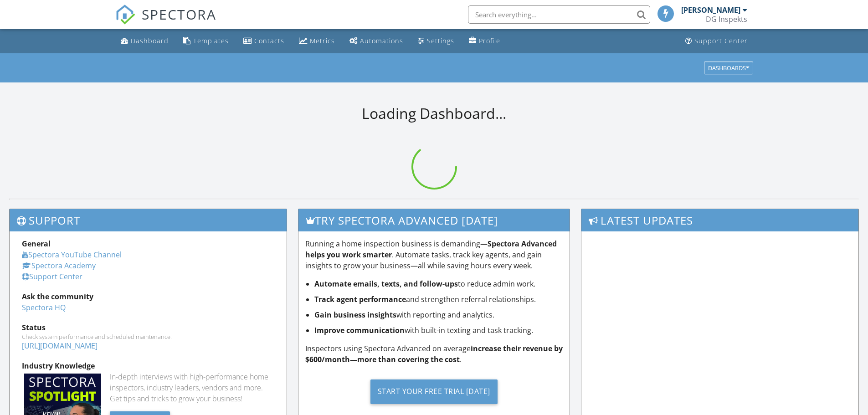 This screenshot has width=868, height=415. Describe the element at coordinates (431, 249) in the screenshot. I see `strong: Spectora Advanced helps you work smarter` at that location.